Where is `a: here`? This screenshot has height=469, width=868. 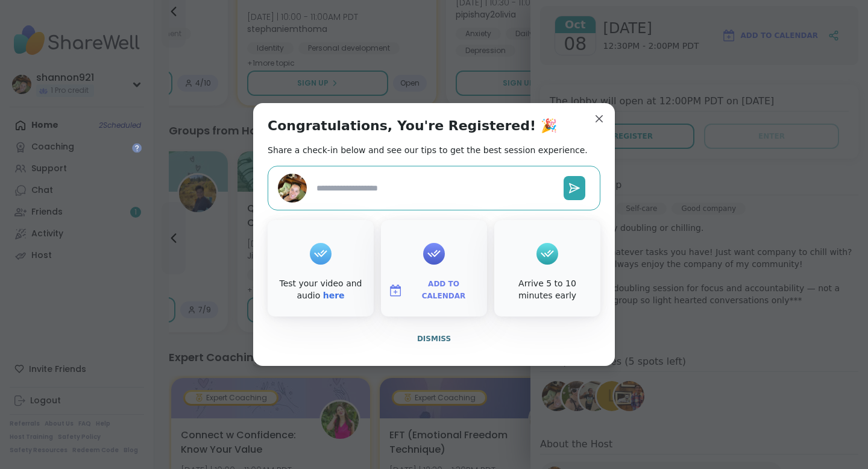
a: here is located at coordinates (334, 295).